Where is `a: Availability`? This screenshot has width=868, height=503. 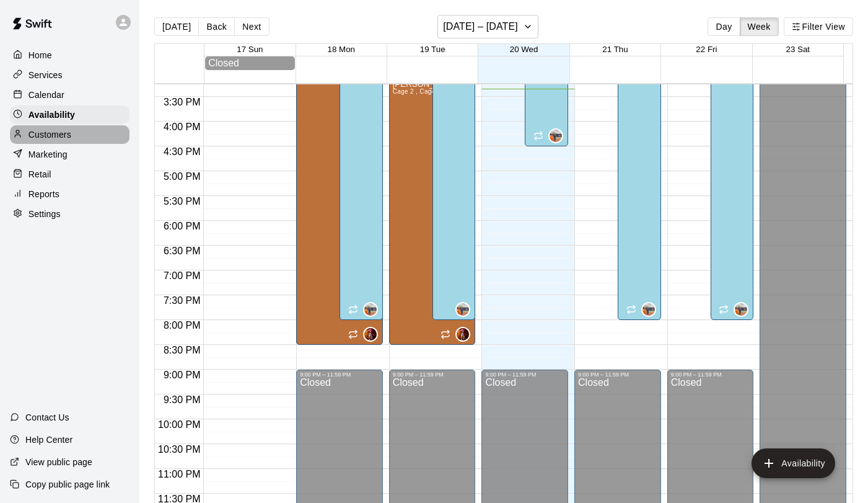
a: Availability is located at coordinates (70, 114).